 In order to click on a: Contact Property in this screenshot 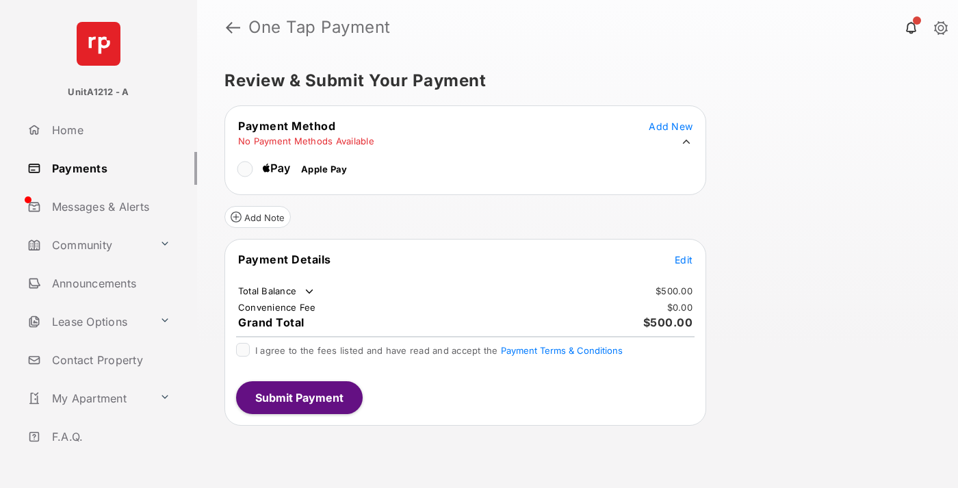, I will do `click(109, 360)`.